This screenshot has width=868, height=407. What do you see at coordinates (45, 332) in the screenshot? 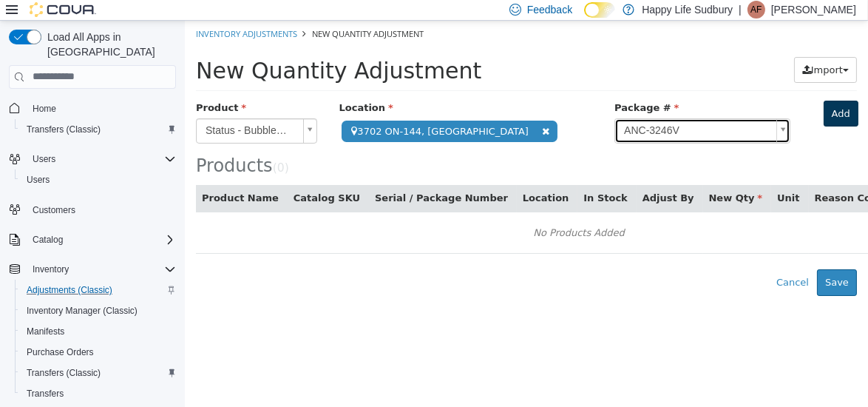
I see `a: Manifests` at bounding box center [45, 332].